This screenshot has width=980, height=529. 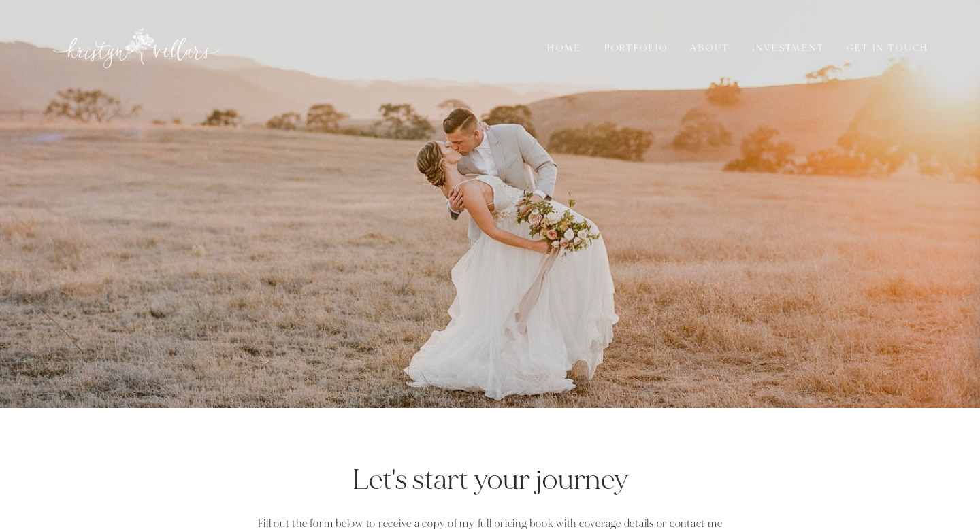 What do you see at coordinates (888, 48) in the screenshot?
I see `a: Get in Touch` at bounding box center [888, 48].